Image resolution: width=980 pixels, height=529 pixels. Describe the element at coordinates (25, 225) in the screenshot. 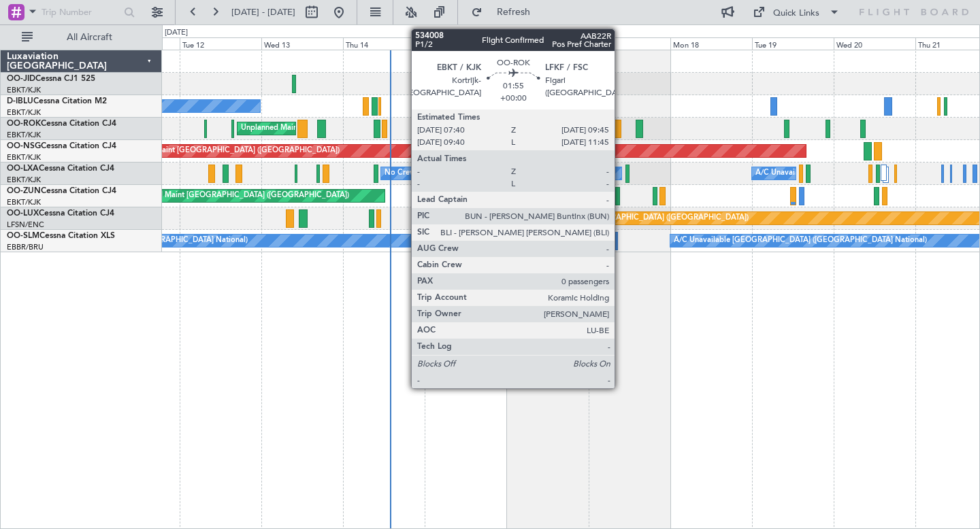

I see `a: LFSN/ENC` at that location.